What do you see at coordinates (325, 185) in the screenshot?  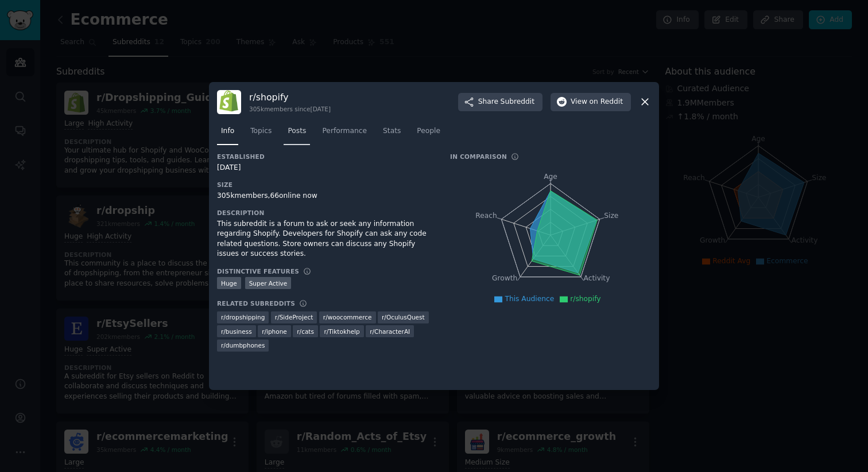 I see `h3: Size` at bounding box center [325, 185].